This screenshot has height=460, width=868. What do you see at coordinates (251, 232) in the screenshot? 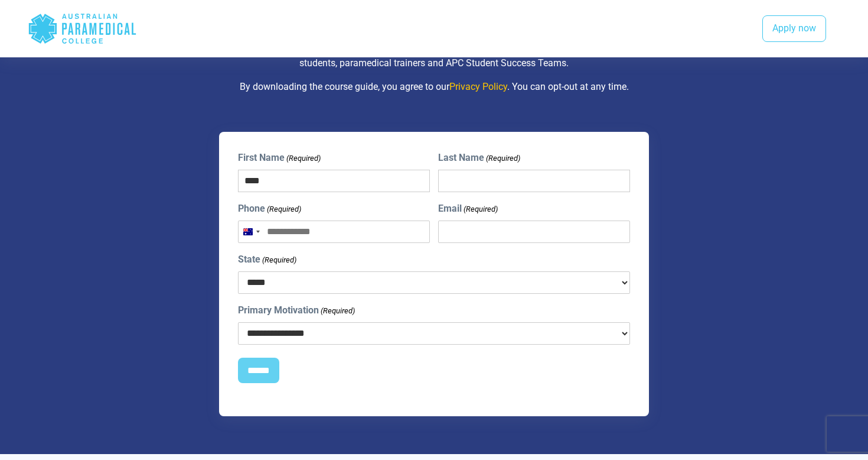
I see `button: Selected country` at bounding box center [251, 232].